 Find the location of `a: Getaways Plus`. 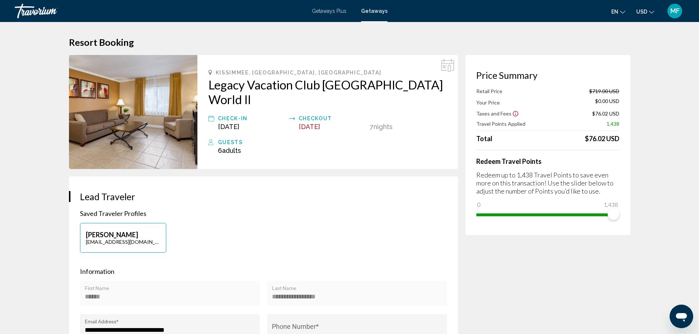

a: Getaways Plus is located at coordinates (329, 11).